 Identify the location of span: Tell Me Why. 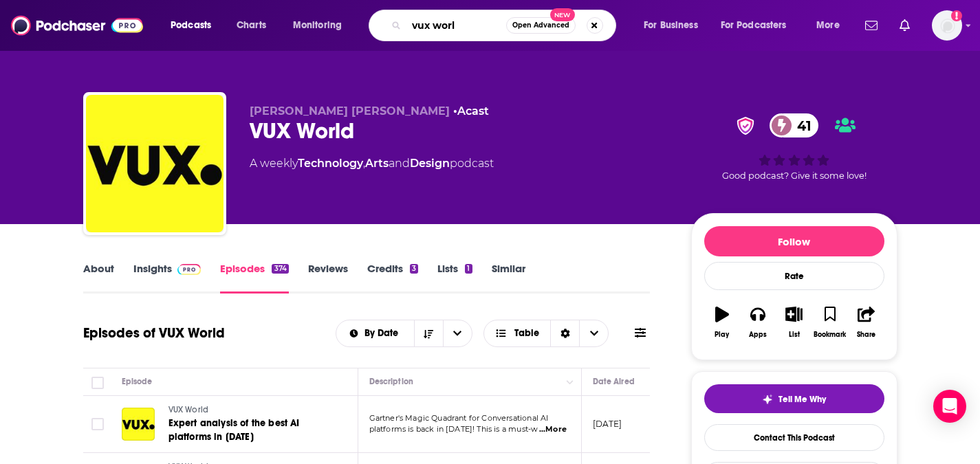
(802, 400).